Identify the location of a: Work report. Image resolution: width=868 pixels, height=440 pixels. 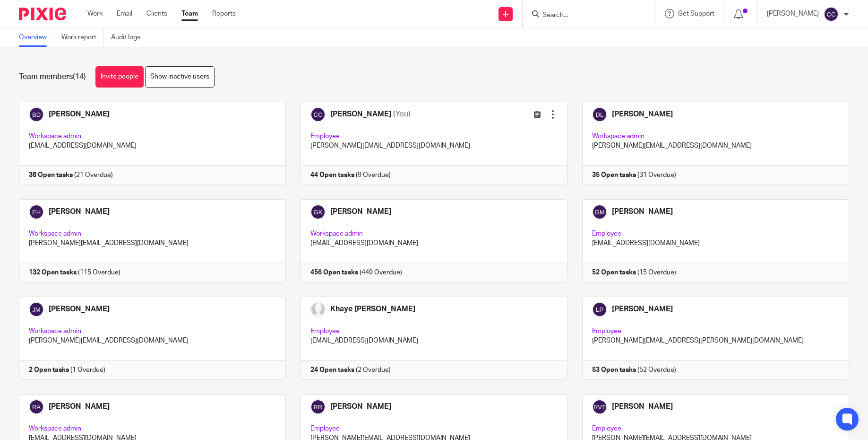
(83, 37).